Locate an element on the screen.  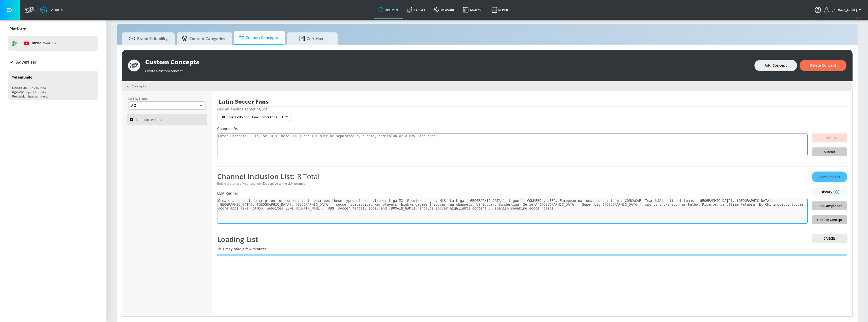
div: Linked as: is located at coordinates (20, 87).